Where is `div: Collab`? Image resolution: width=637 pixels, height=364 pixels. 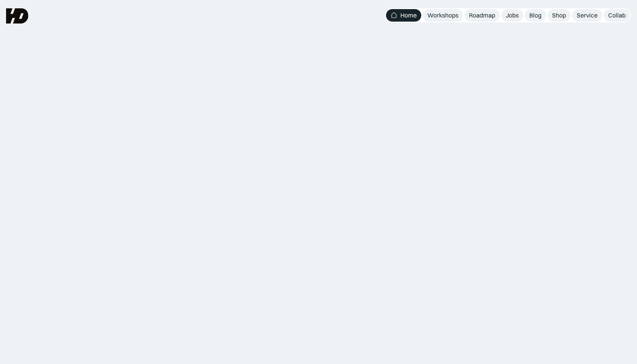 div: Collab is located at coordinates (617, 15).